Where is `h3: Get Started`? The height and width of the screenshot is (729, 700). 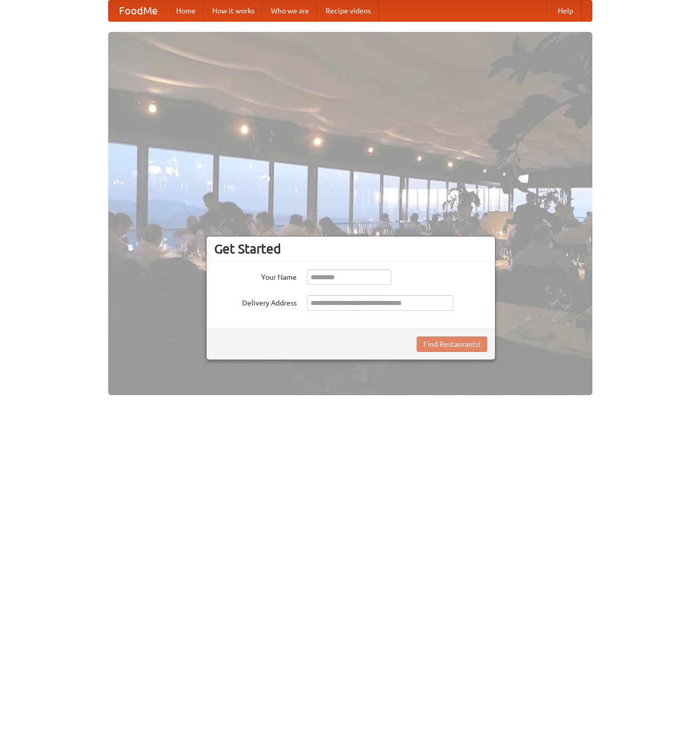 h3: Get Started is located at coordinates (351, 249).